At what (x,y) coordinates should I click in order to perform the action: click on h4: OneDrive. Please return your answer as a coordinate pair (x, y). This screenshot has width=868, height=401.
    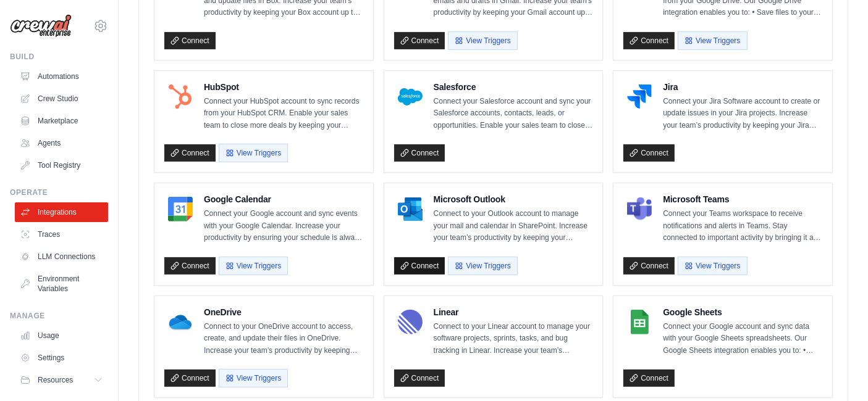
    Looking at the image, I should click on (284, 312).